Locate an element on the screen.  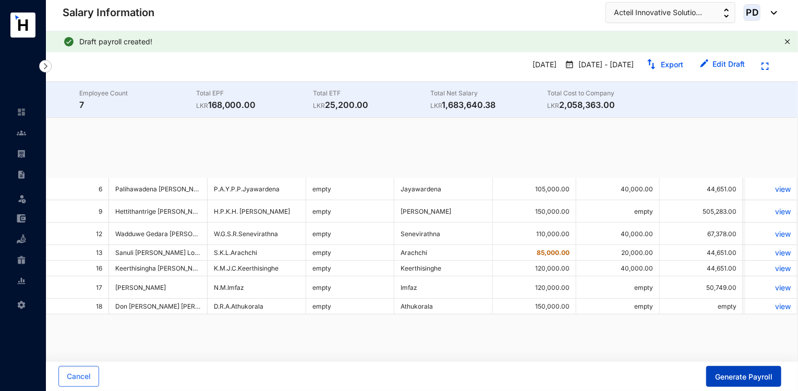
td: Jayawardena is located at coordinates (443, 189).